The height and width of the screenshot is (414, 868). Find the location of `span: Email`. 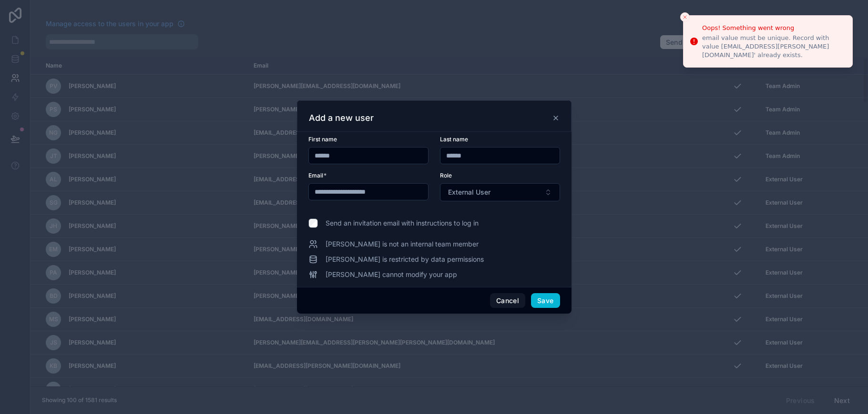

span: Email is located at coordinates (315, 175).